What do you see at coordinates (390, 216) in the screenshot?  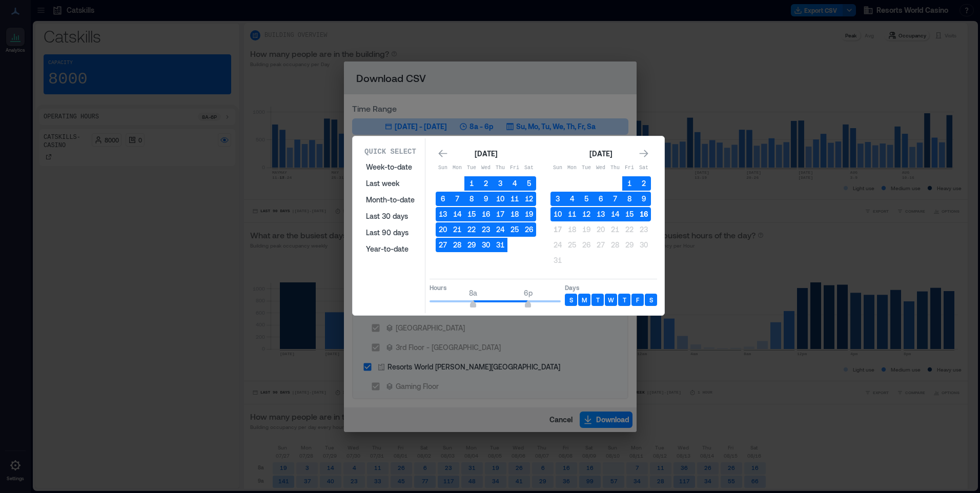 I see `button: Last 30 days` at bounding box center [390, 216].